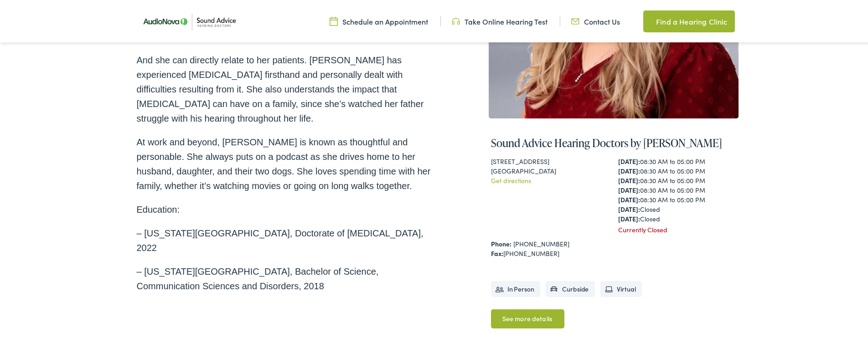 The width and height of the screenshot is (868, 338). Describe the element at coordinates (501, 242) in the screenshot. I see `strong: Phone:` at that location.